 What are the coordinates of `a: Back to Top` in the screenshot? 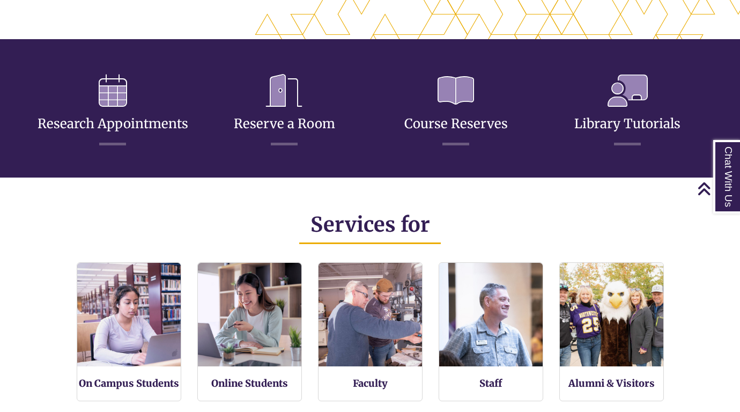 It's located at (717, 188).